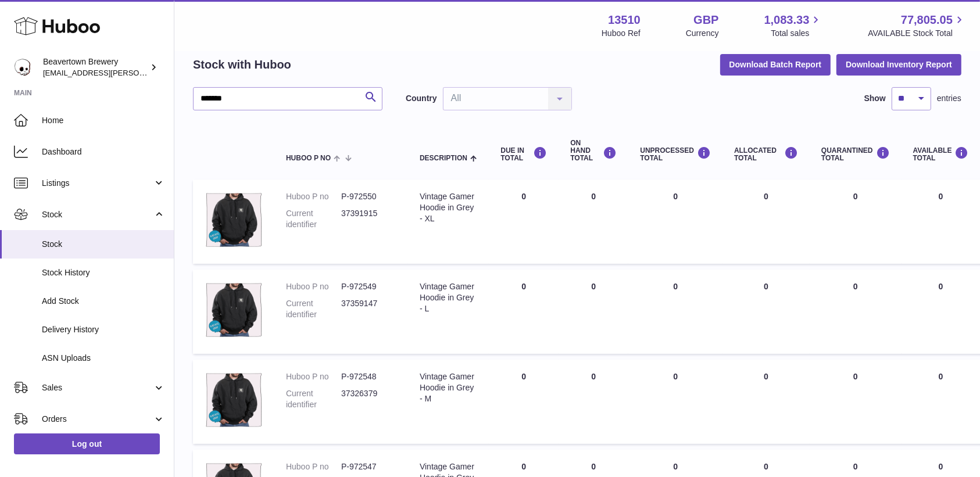  What do you see at coordinates (787, 20) in the screenshot?
I see `span: 1,083.33` at bounding box center [787, 20].